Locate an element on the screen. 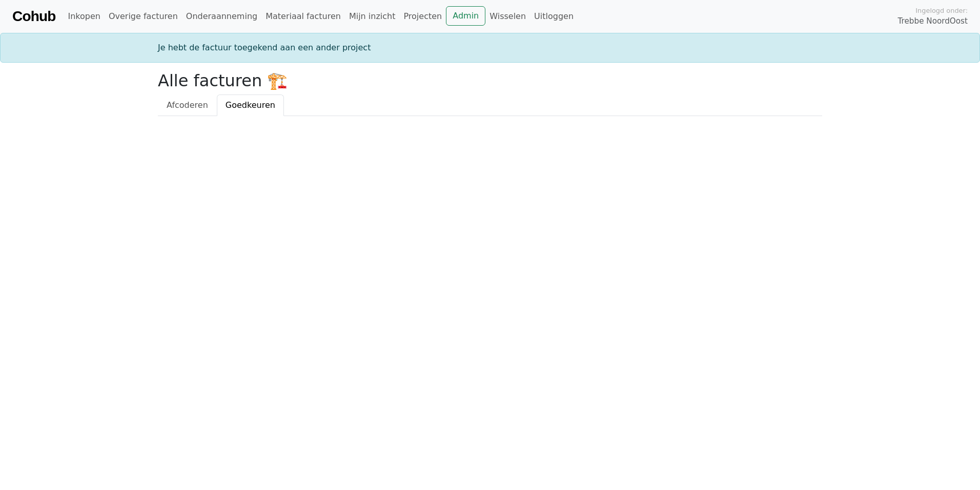 This screenshot has width=980, height=490. h2: Alle facturen 🏗️ is located at coordinates (490, 80).